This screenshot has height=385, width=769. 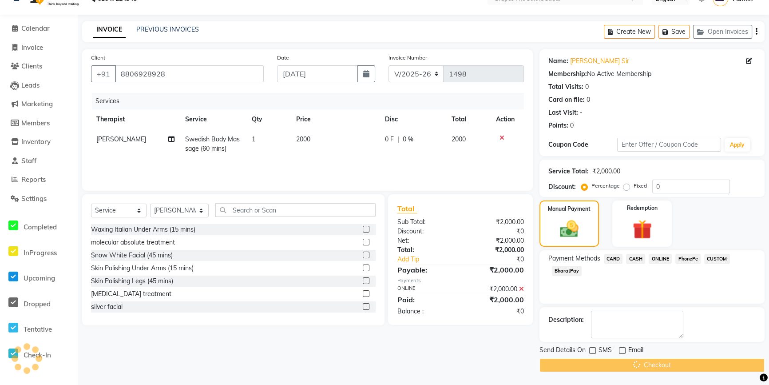 I want to click on span: Clients, so click(x=32, y=66).